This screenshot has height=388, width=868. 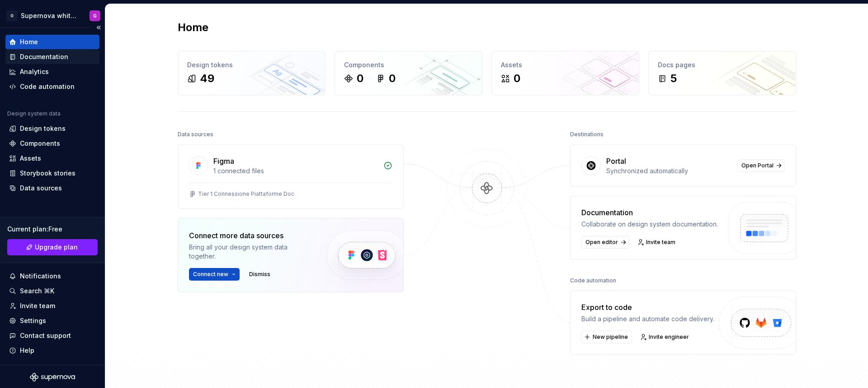 I want to click on a: Assets, so click(x=52, y=158).